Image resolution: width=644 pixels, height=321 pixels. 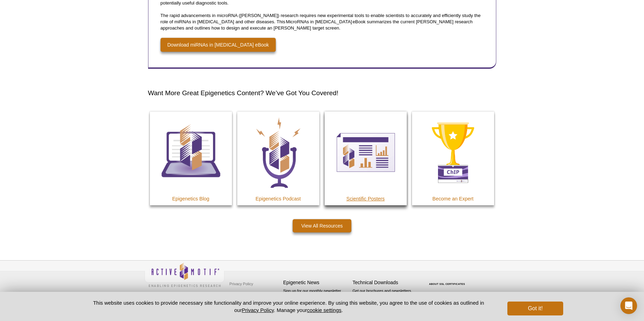 I want to click on h4: Become an Expert, so click(x=453, y=198).